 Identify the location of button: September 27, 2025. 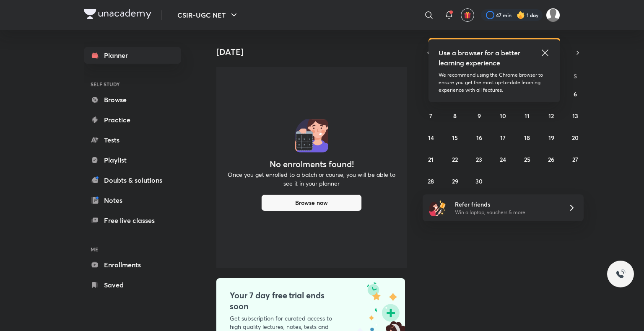
(575, 159).